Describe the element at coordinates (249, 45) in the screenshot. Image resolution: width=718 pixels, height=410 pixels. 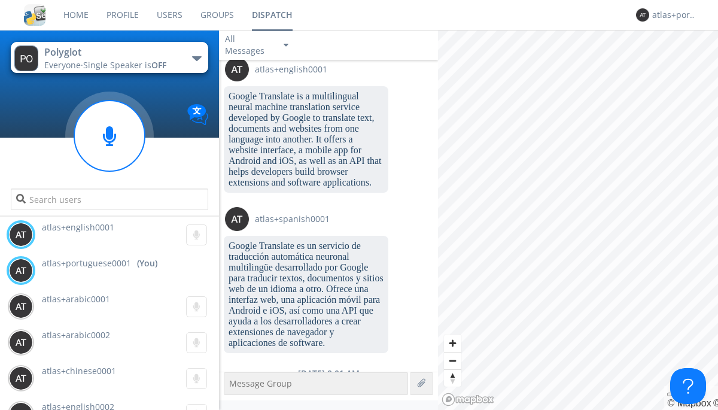
I see `div: All Messages` at that location.